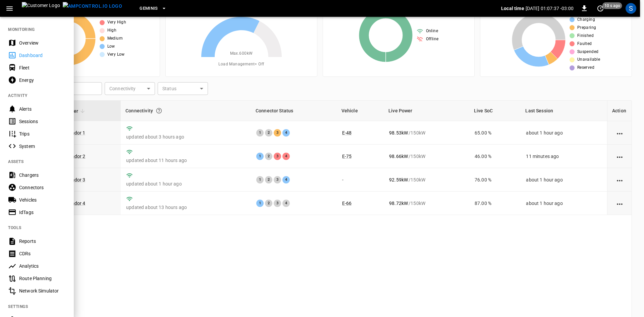 Image resolution: width=644 pixels, height=317 pixels. Describe the element at coordinates (631, 9) in the screenshot. I see `div: profile-icon` at that location.